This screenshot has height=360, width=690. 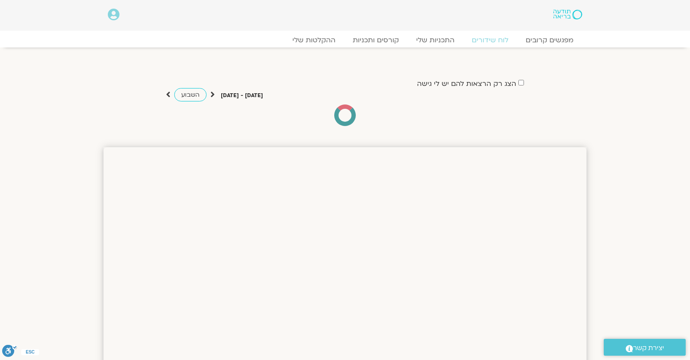 I want to click on a: השבוע, so click(x=190, y=94).